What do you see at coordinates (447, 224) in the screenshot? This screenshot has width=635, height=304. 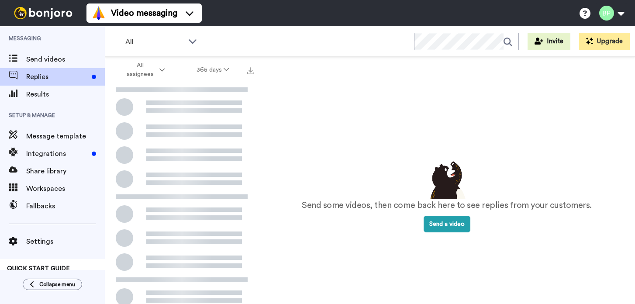 I see `a: Send a video` at bounding box center [447, 224].